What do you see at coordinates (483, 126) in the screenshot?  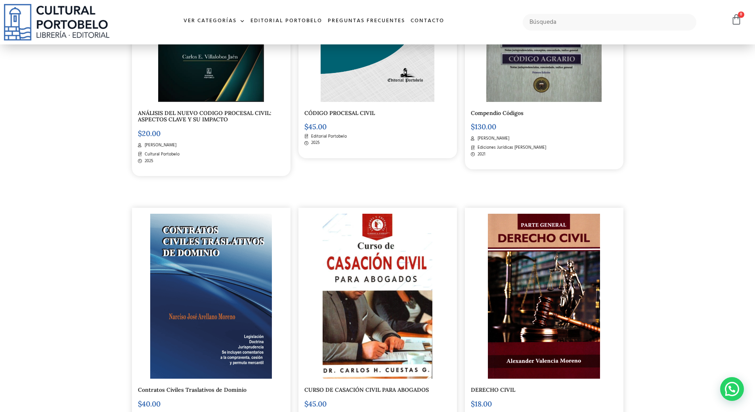 I see `bdi: 130.00` at bounding box center [483, 126].